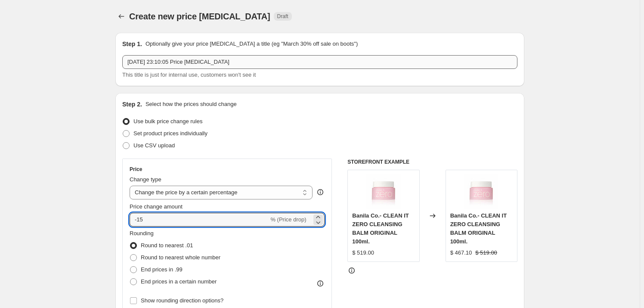 Image resolution: width=644 pixels, height=308 pixels. Describe the element at coordinates (145, 179) in the screenshot. I see `span: Change type` at that location.